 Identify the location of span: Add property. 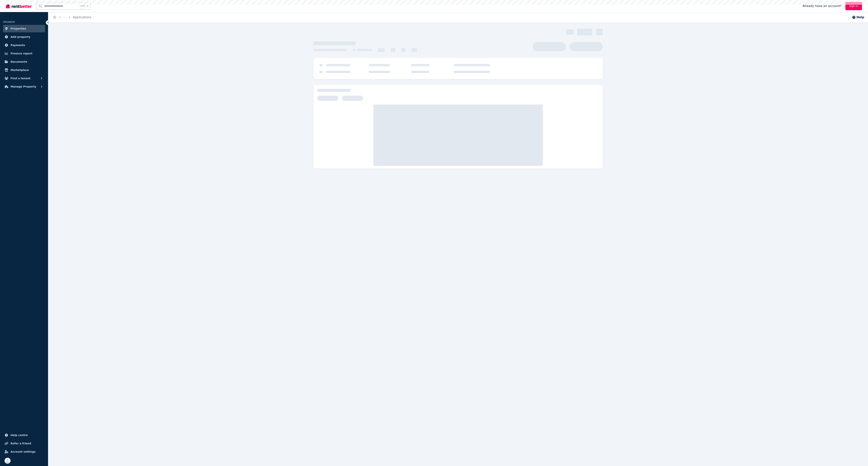
(20, 37).